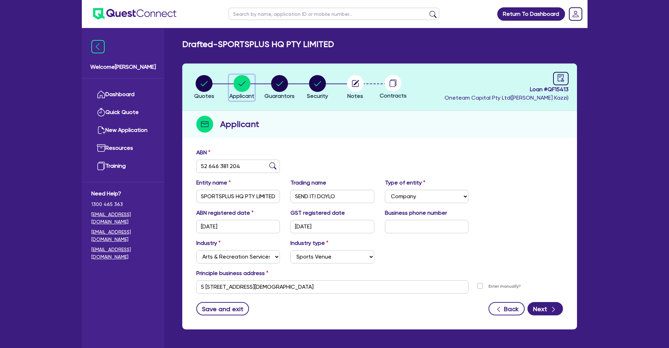 The height and width of the screenshot is (348, 669). Describe the element at coordinates (506, 90) in the screenshot. I see `span: Loan # QF15413` at that location.